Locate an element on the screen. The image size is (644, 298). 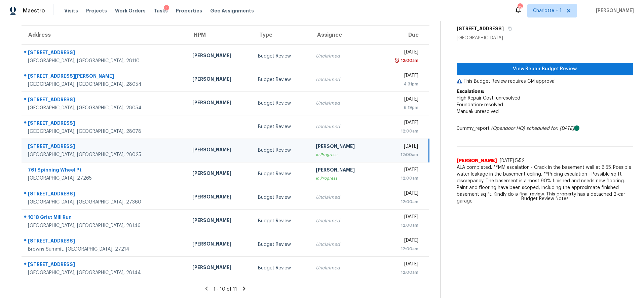
span: Budget Review Notes is located at coordinates (545, 199).